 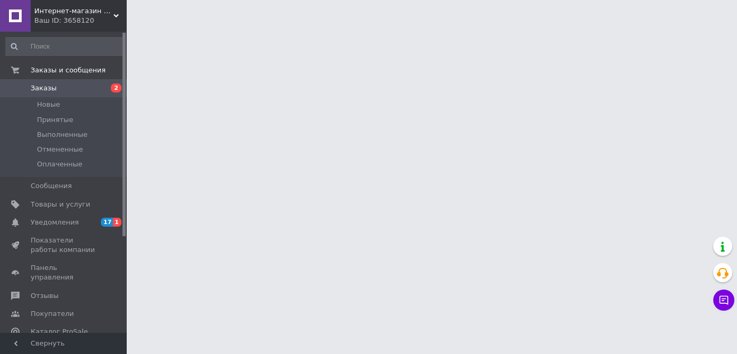 What do you see at coordinates (60, 149) in the screenshot?
I see `span: Отмененные` at bounding box center [60, 149].